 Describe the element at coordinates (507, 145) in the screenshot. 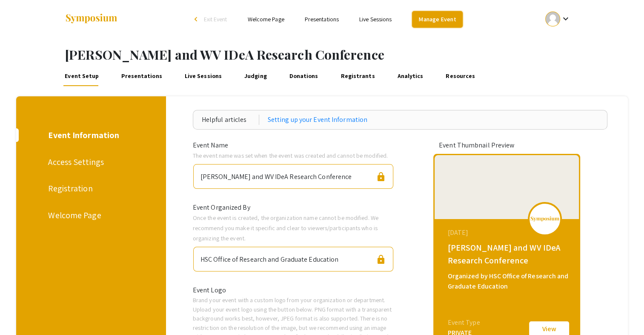

I see `div: Event Thumbnail Preview` at that location.